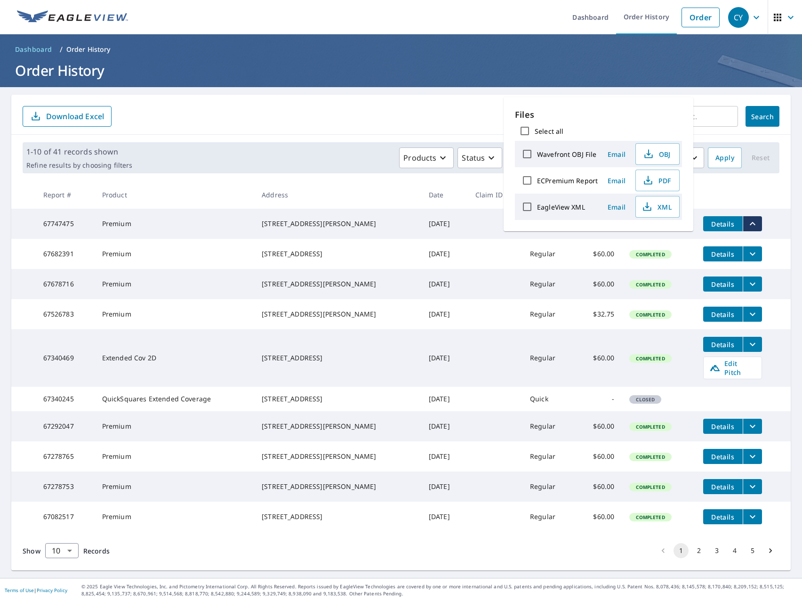 The width and height of the screenshot is (802, 602). Describe the element at coordinates (549, 399) in the screenshot. I see `td: Quick` at that location.